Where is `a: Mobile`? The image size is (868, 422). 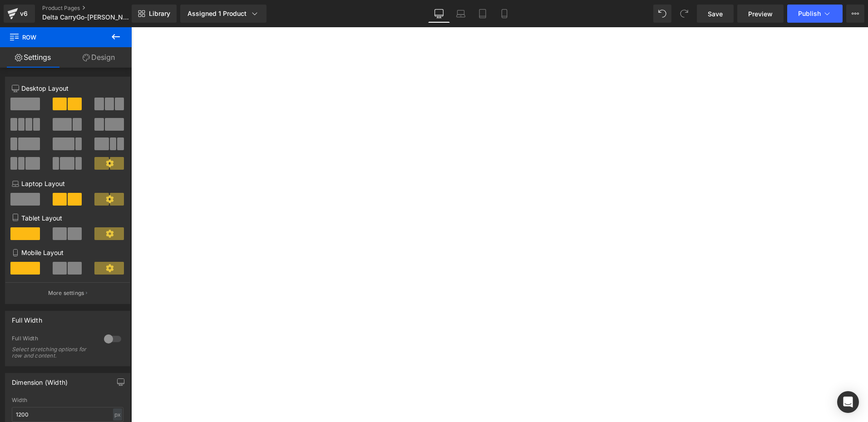 a: Mobile is located at coordinates (504, 13).